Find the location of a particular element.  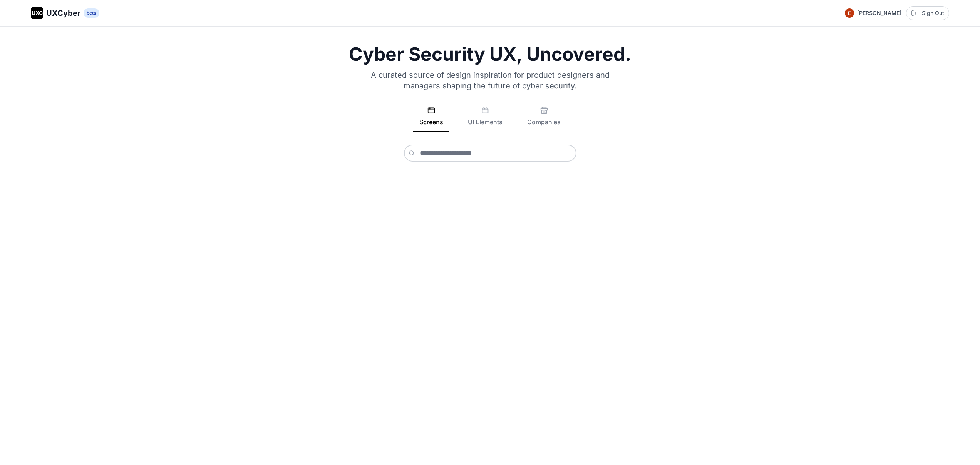

span: UXC is located at coordinates (37, 13).